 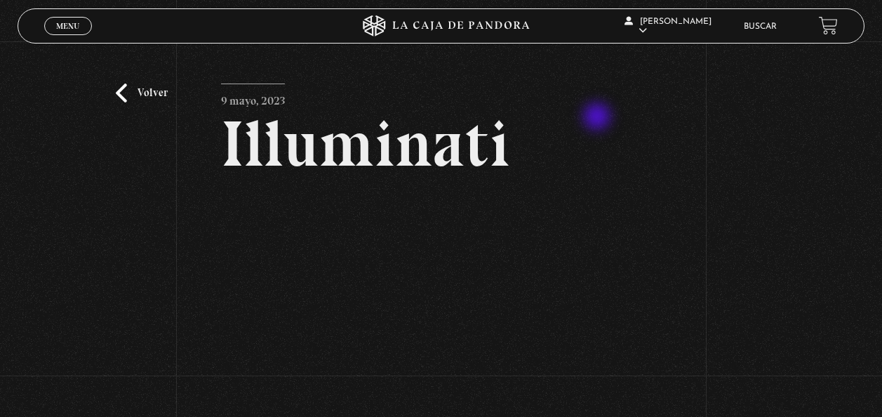 I want to click on a: Buscar, so click(x=760, y=27).